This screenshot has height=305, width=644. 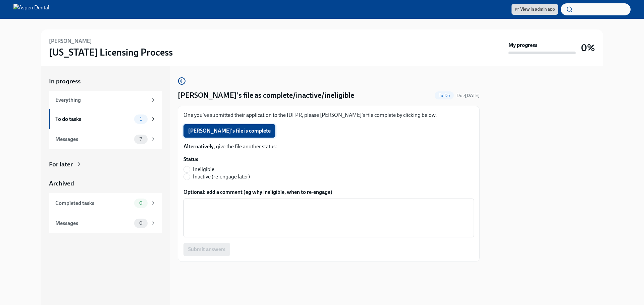 I want to click on a: Everything, so click(x=105, y=100).